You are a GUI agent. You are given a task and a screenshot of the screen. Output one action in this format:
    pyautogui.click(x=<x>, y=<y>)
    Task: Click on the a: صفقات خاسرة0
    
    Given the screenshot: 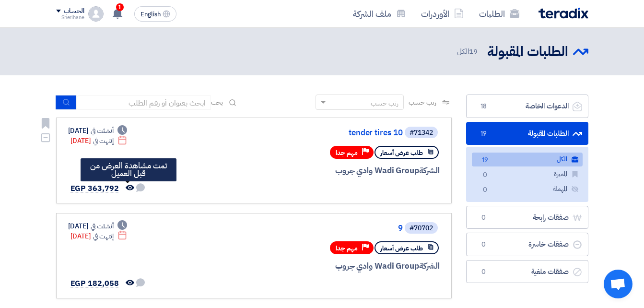 What is the action you would take?
    pyautogui.click(x=527, y=244)
    